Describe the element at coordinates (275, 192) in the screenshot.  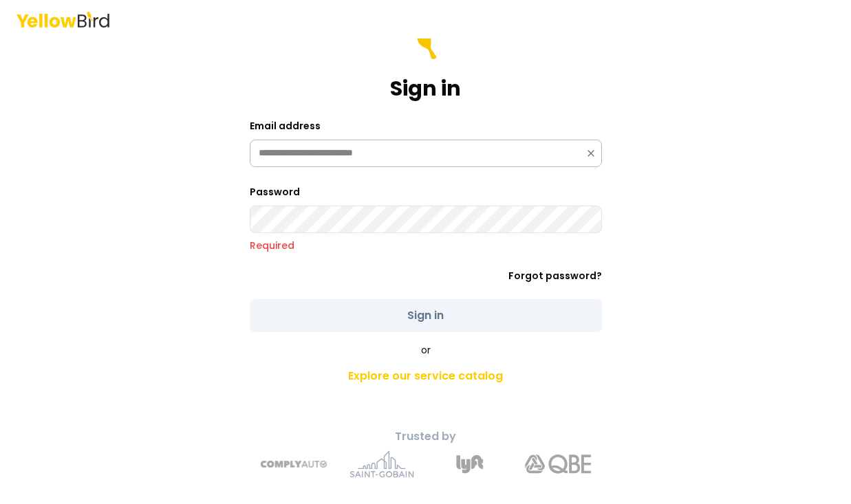
I see `label: Password` at that location.